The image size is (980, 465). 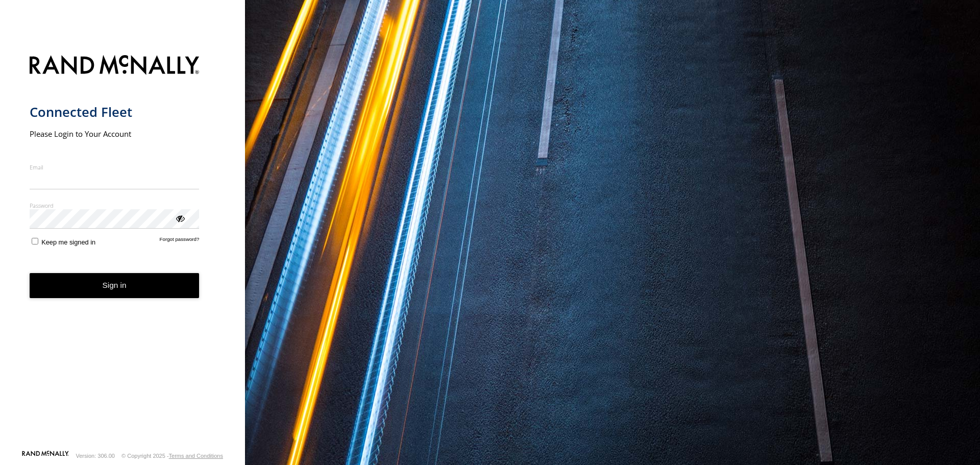 I want to click on a: Forgot password?, so click(x=180, y=241).